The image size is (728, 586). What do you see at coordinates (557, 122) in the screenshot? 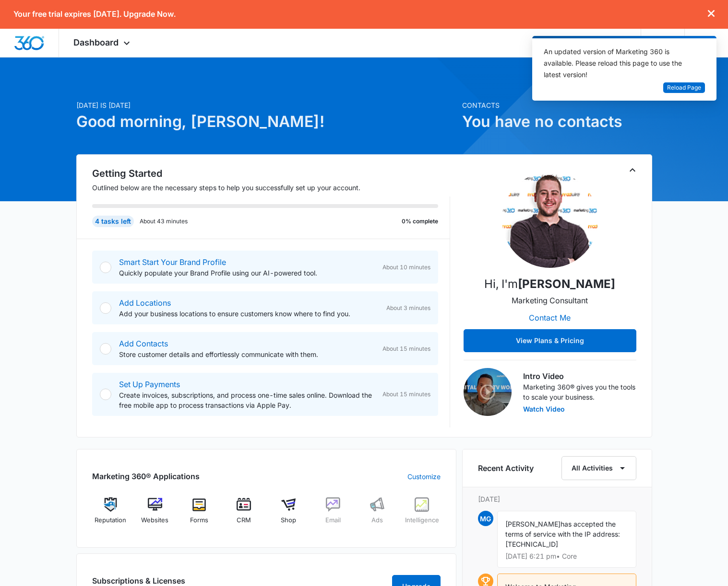
I see `h1: You have no contacts` at bounding box center [557, 122].